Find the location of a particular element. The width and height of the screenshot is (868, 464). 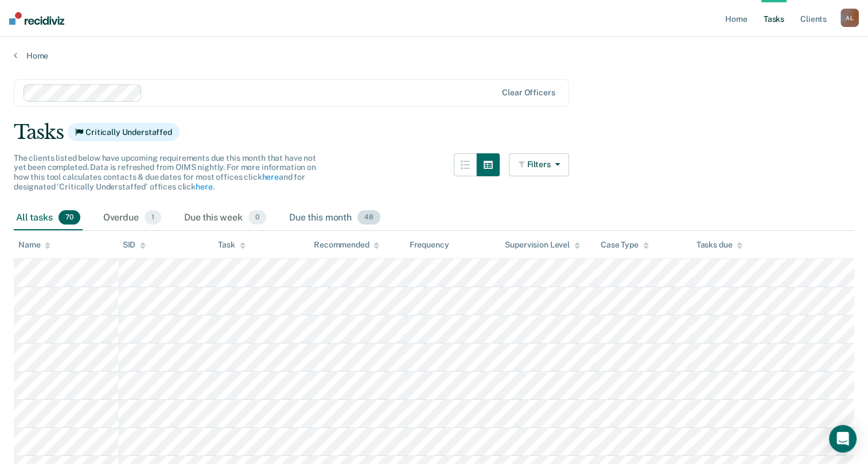

img: Recidiviz is located at coordinates (37, 18).